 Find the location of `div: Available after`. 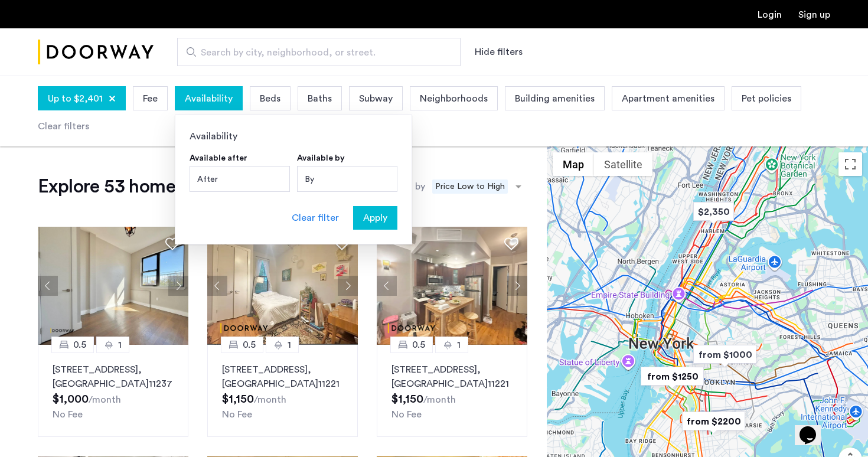

div: Available after is located at coordinates (219, 158).